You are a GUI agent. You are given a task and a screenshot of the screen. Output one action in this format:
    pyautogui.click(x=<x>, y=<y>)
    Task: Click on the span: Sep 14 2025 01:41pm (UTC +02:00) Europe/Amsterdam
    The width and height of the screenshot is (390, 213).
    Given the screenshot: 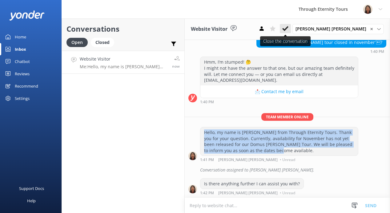 What is the action you would take?
    pyautogui.click(x=176, y=66)
    